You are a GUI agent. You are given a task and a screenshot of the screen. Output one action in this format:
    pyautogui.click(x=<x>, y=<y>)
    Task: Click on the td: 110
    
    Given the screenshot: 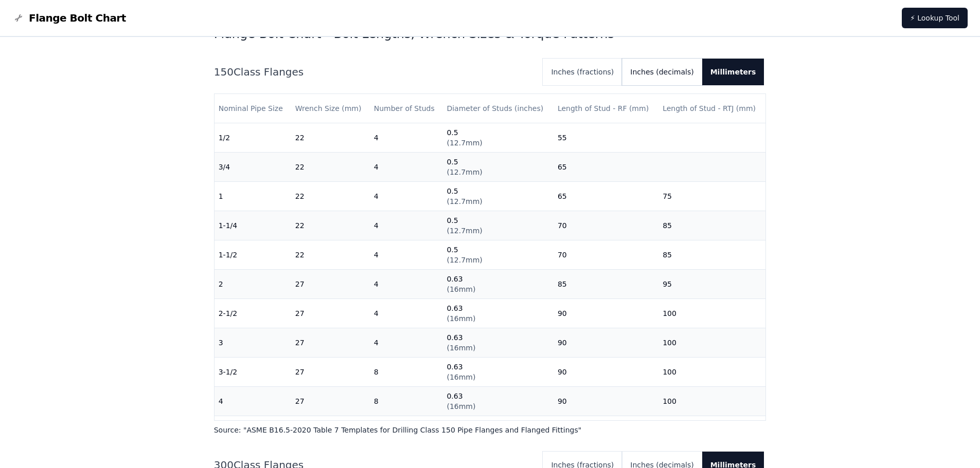 What is the action you would take?
    pyautogui.click(x=712, y=430)
    